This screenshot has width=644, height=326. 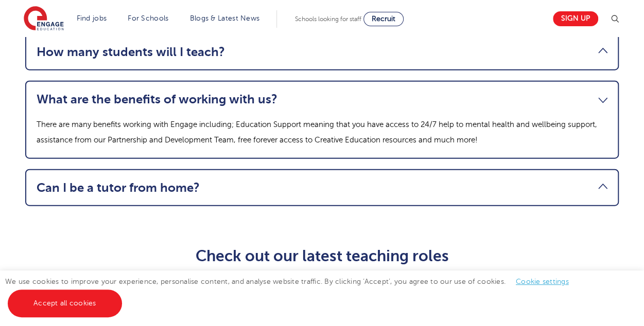 I want to click on a: Sign up, so click(x=576, y=19).